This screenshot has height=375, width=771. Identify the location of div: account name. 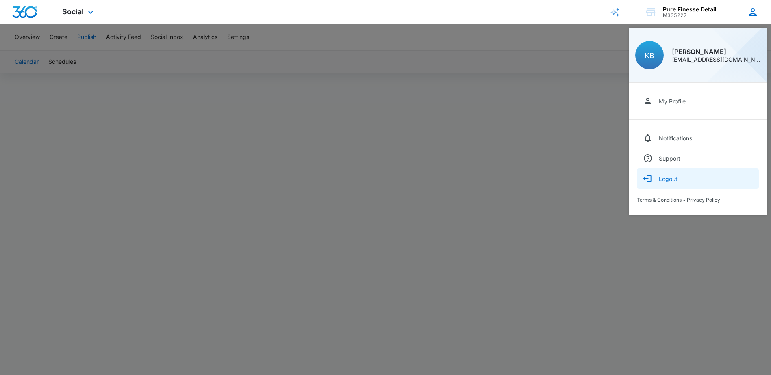
(692, 9).